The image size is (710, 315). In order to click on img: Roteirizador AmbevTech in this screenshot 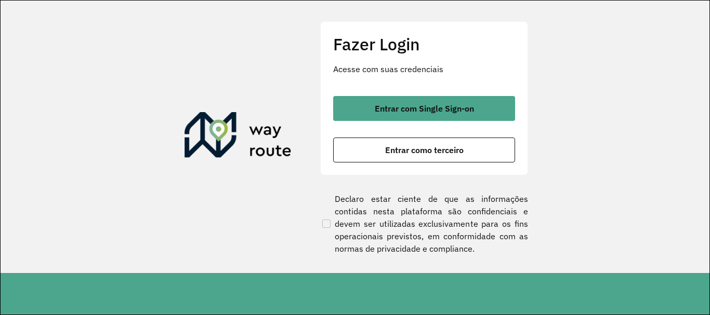, I will do `click(238, 137)`.